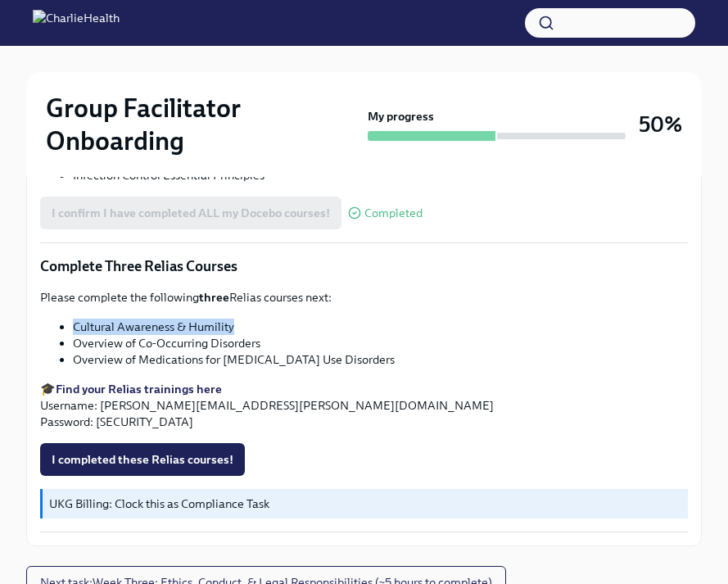  I want to click on strong: three, so click(214, 297).